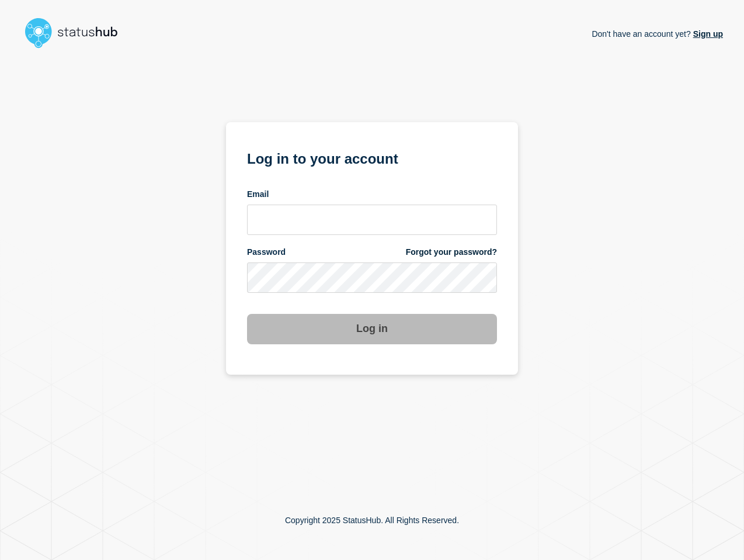 Image resolution: width=744 pixels, height=560 pixels. Describe the element at coordinates (258, 194) in the screenshot. I see `span: Email` at that location.